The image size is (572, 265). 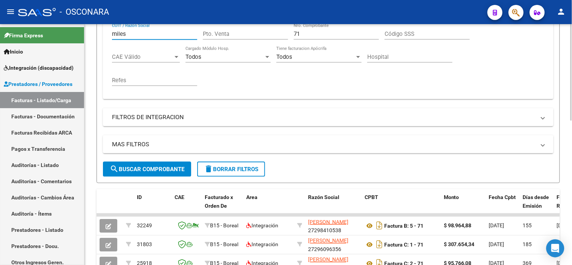 What do you see at coordinates (527, 226) in the screenshot?
I see `span: 155` at bounding box center [527, 226].